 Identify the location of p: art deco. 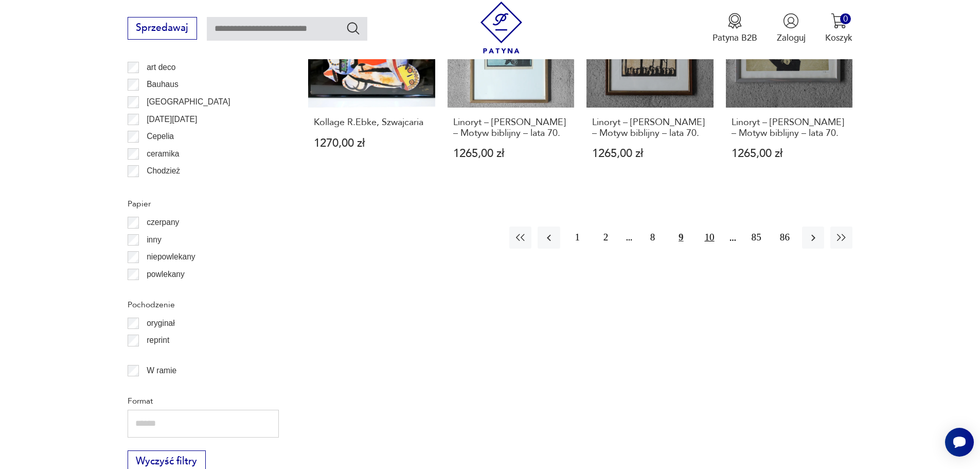
(161, 68).